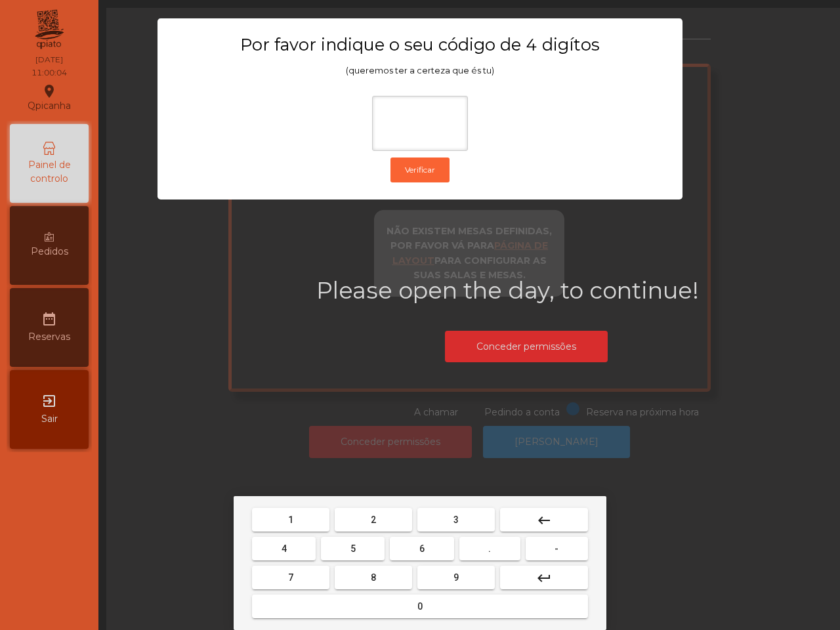  Describe the element at coordinates (283, 548) in the screenshot. I see `button: 4` at that location.